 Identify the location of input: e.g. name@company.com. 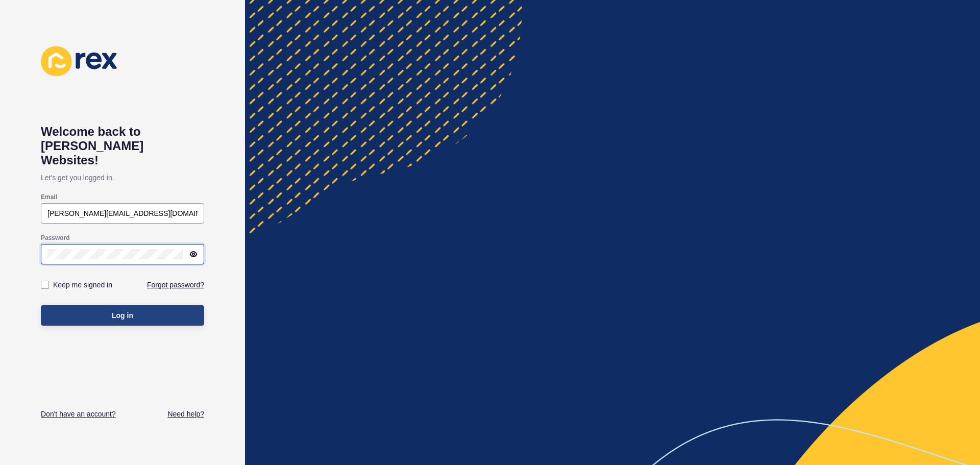
(123, 214).